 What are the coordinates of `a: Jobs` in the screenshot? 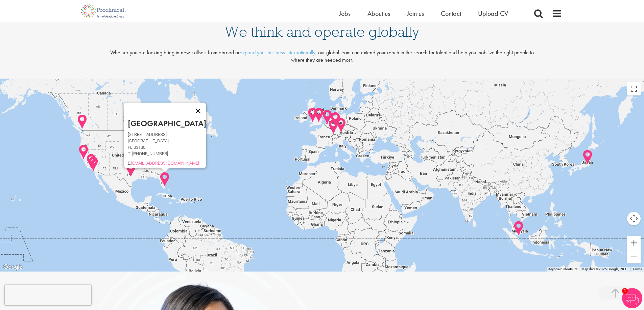 It's located at (345, 14).